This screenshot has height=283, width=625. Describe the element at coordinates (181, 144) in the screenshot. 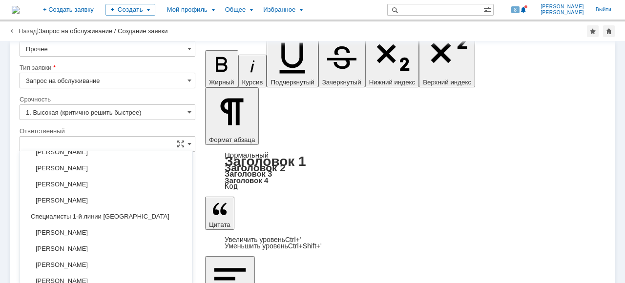

I see `span: Сложная форма` at that location.